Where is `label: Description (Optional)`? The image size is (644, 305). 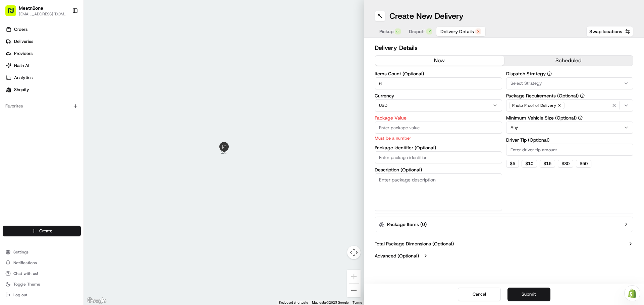
label: Description (Optional) is located at coordinates (438, 170).